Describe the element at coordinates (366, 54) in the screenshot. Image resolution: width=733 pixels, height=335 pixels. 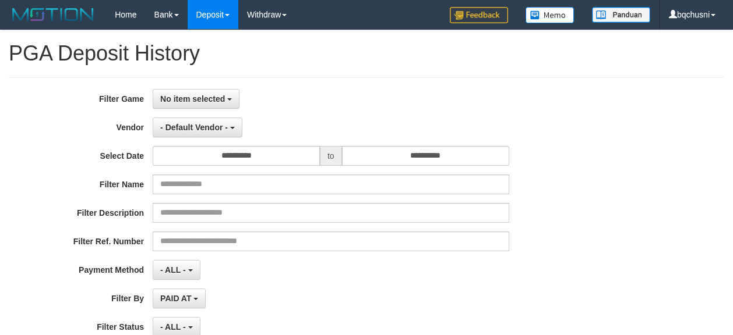
I see `h1: PGA Deposit History` at that location.